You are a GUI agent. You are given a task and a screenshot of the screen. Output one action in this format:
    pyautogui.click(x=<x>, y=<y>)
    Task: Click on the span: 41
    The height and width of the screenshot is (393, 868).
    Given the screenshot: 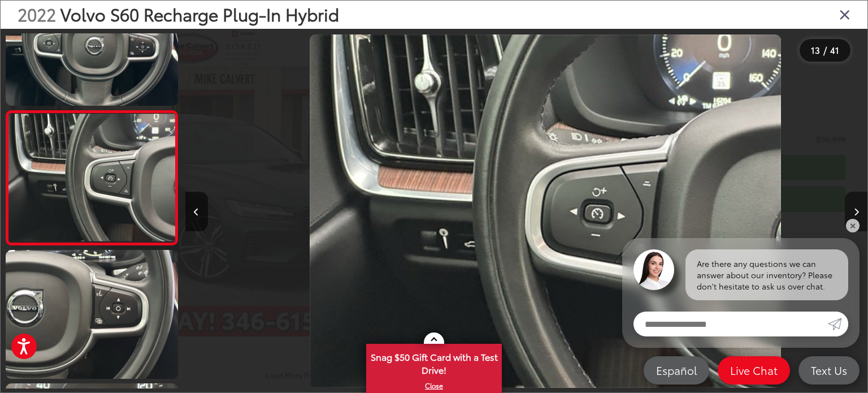 What is the action you would take?
    pyautogui.click(x=835, y=49)
    